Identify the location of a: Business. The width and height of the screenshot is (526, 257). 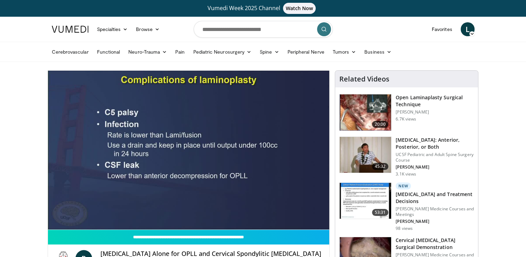
(378, 52).